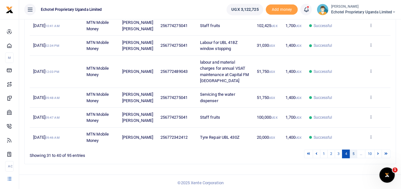 This screenshot has width=401, height=189. Describe the element at coordinates (266, 137) in the screenshot. I see `span: 20,000` at that location.